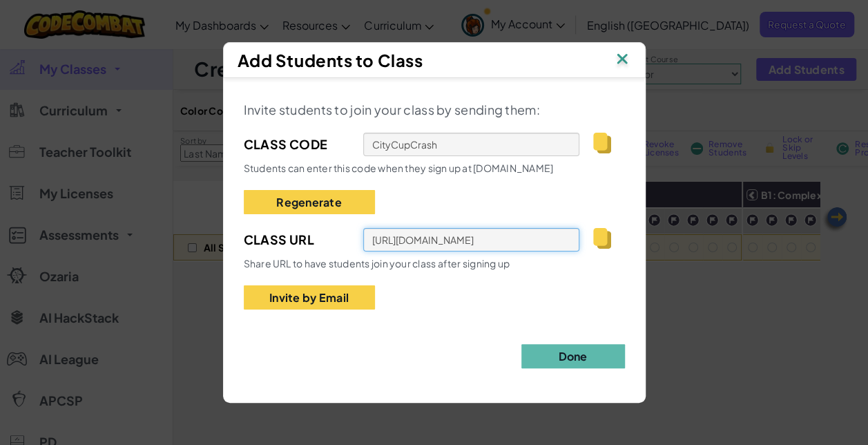  What do you see at coordinates (296, 145) in the screenshot?
I see `span: Class Code` at bounding box center [296, 145].